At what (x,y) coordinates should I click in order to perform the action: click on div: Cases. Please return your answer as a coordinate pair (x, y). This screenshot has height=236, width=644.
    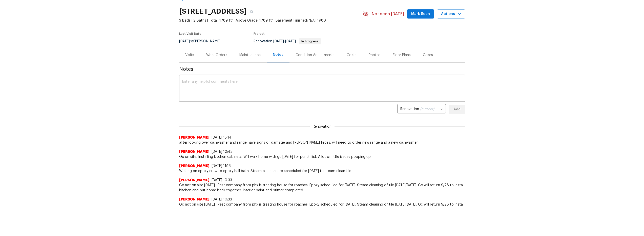
    Looking at the image, I should click on (428, 55).